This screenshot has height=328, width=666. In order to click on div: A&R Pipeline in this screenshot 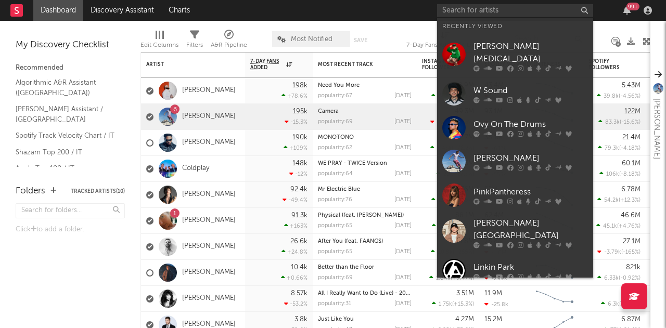, I will do `click(229, 41)`.